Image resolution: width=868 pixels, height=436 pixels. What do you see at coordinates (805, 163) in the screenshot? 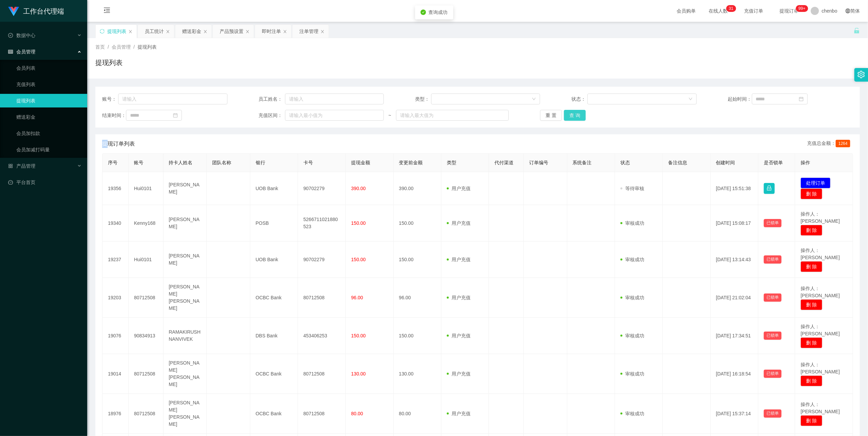
I see `span: 操作` at bounding box center [805, 163].